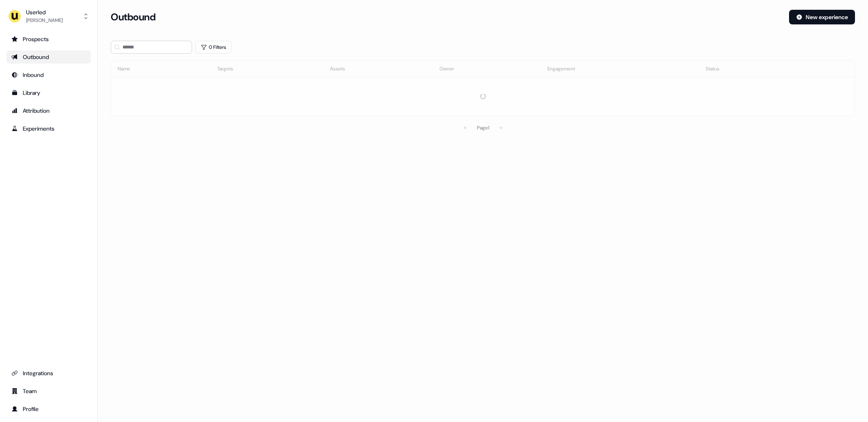 This screenshot has width=868, height=422. I want to click on a: Go to team, so click(48, 391).